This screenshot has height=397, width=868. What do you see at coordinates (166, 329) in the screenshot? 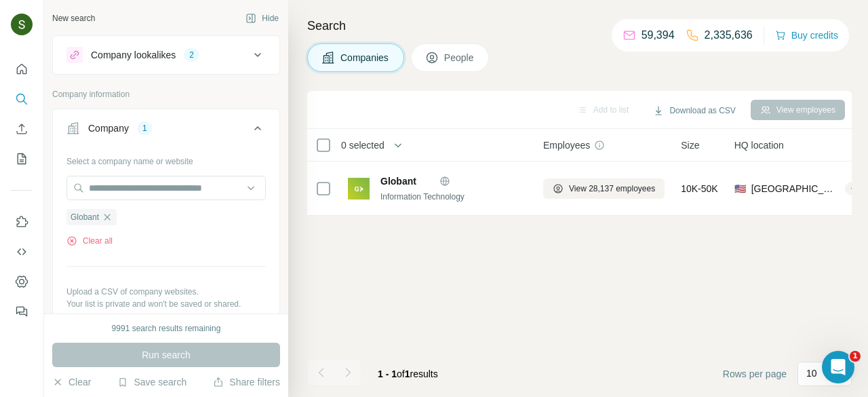
I see `div: 9991 search results remaining` at bounding box center [166, 329].